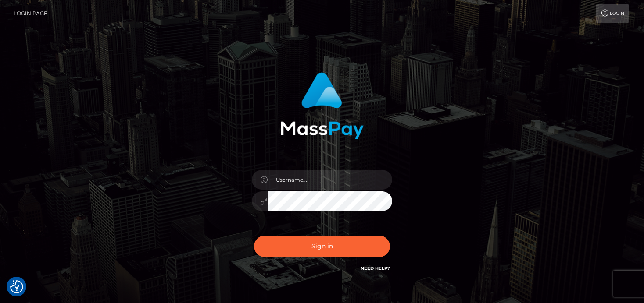 The image size is (644, 303). What do you see at coordinates (612, 14) in the screenshot?
I see `a: Login` at bounding box center [612, 14].